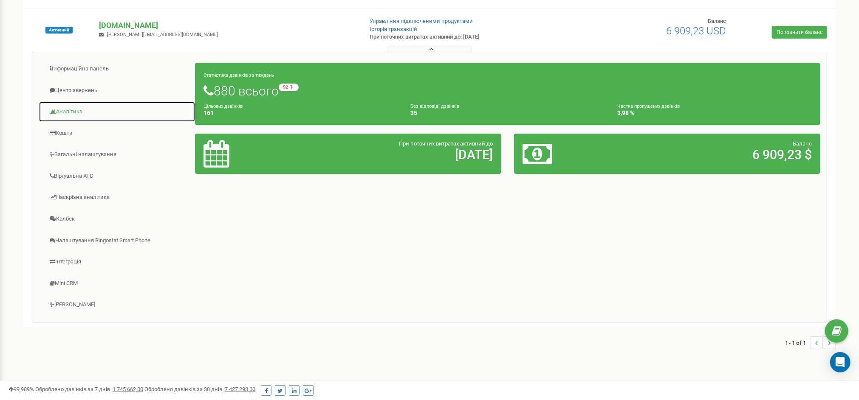 The width and height of the screenshot is (859, 400). Describe the element at coordinates (117, 262) in the screenshot. I see `a: Інтеграція` at that location.